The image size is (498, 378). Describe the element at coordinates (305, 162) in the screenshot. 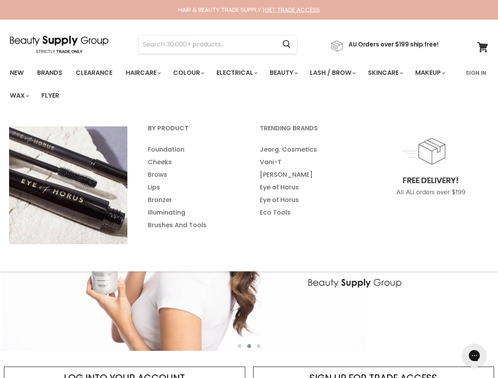

I see `a: Vani-T` at that location.